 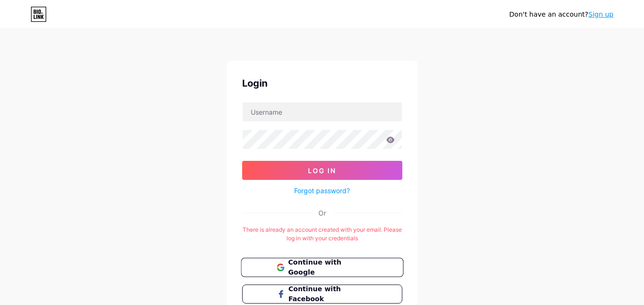 What do you see at coordinates (328, 295) in the screenshot?
I see `span: Continue with Facebook` at bounding box center [328, 295].